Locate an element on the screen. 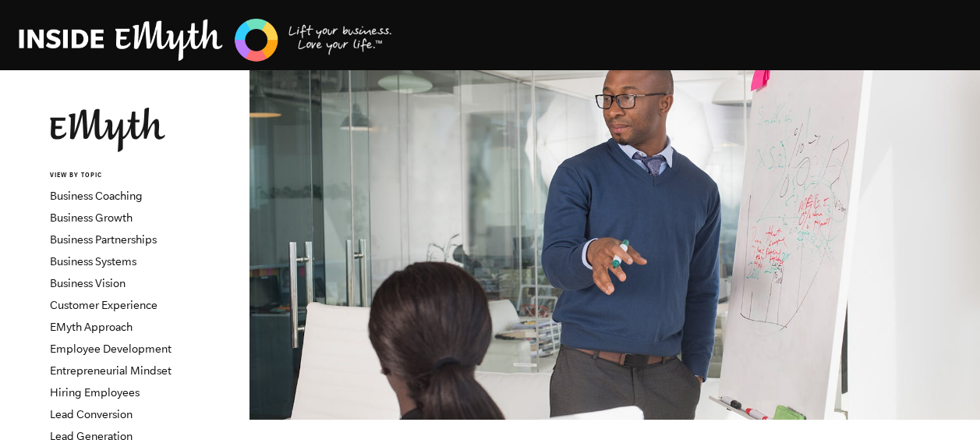  a: Business Systems is located at coordinates (93, 261).